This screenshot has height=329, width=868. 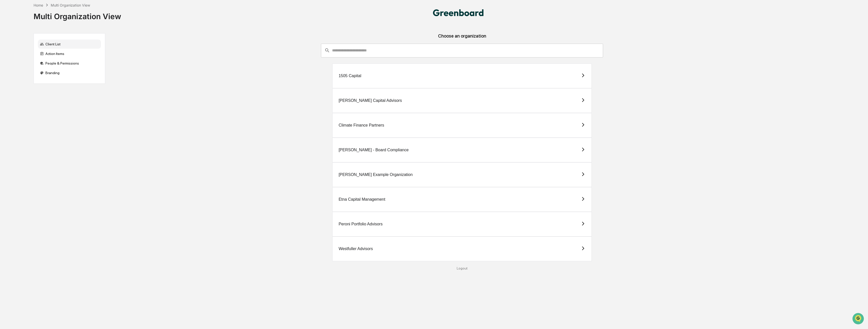 What do you see at coordinates (39, 5) in the screenshot?
I see `div: Home` at bounding box center [39, 5].